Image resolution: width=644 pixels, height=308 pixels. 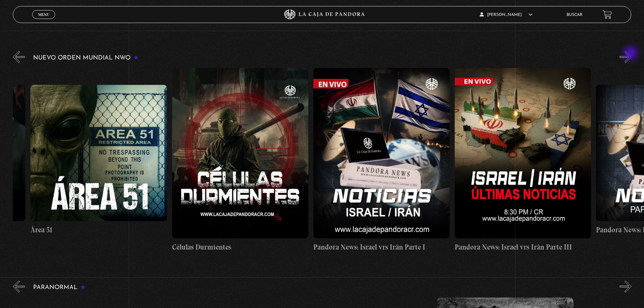 What do you see at coordinates (98, 230) in the screenshot?
I see `h4: Área 51` at bounding box center [98, 230].